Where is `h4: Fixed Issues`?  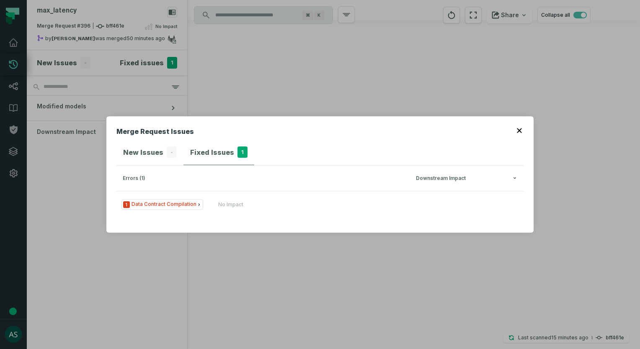 h4: Fixed Issues is located at coordinates (212, 152).